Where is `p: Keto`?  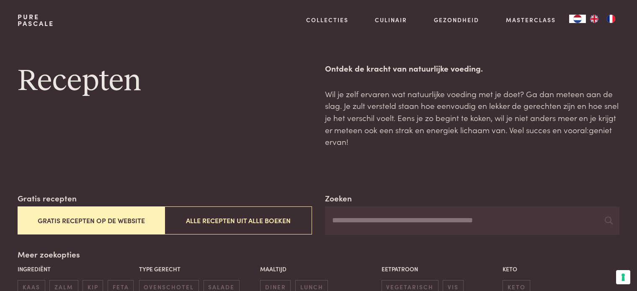 p: Keto is located at coordinates (560, 269).